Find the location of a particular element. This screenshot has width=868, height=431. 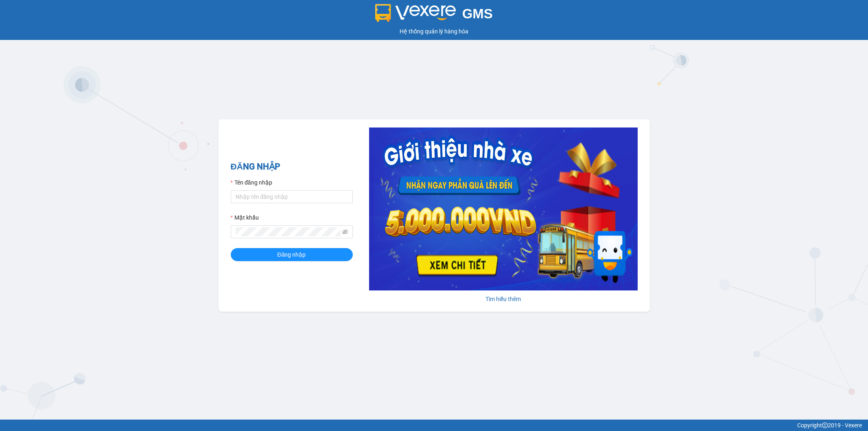

h2: ĐĂNG NHẬP is located at coordinates (291, 166).